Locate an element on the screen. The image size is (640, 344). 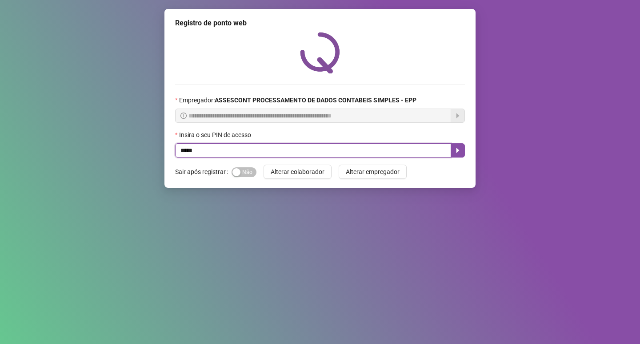
img: QRPoint is located at coordinates (320, 52).